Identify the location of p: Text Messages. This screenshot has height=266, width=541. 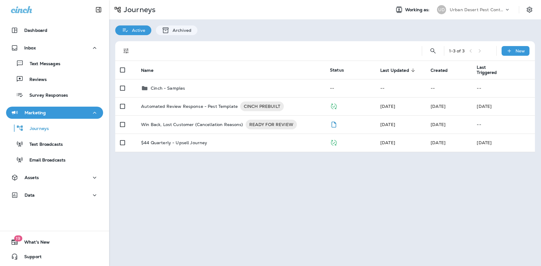
(42, 64).